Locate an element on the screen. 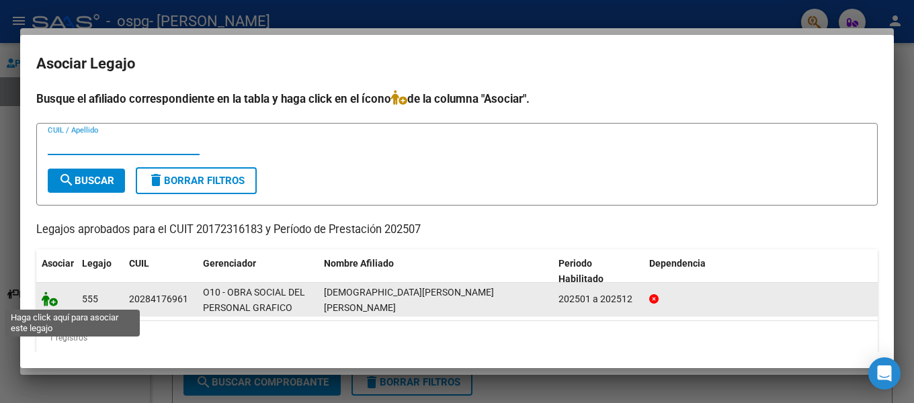  span: Legajo is located at coordinates (97, 263).